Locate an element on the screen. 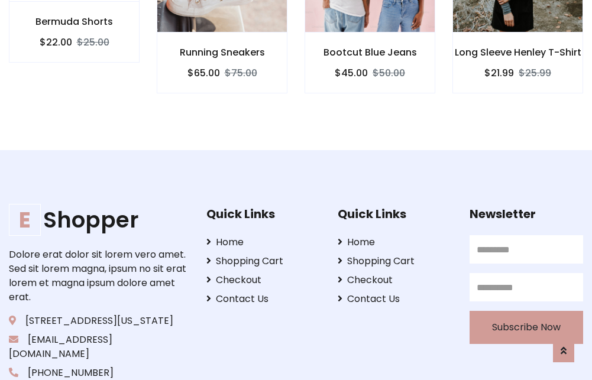  h6: Long Sleeve Henley T-Shirt is located at coordinates (518, 52).